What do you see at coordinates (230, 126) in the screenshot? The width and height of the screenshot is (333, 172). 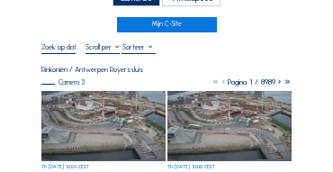 I see `img: image_53552724` at bounding box center [230, 126].